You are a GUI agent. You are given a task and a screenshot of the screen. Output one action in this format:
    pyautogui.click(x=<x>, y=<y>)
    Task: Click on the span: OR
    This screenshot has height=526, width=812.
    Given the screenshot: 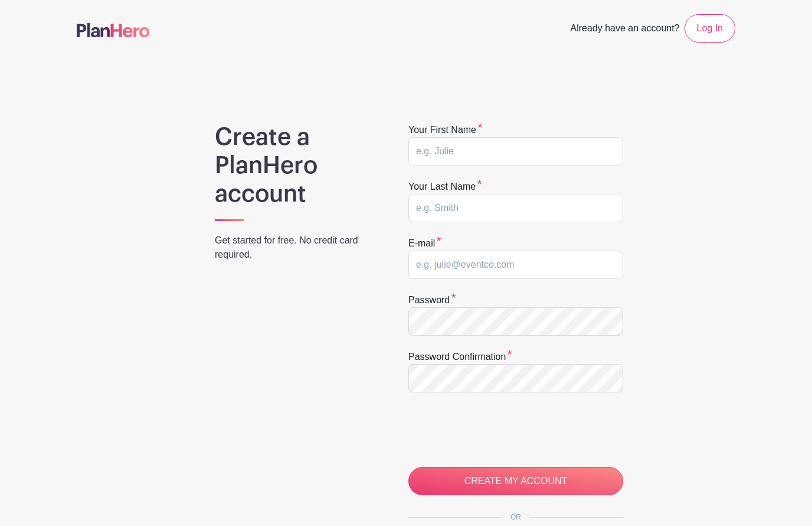 What is the action you would take?
    pyautogui.click(x=516, y=517)
    